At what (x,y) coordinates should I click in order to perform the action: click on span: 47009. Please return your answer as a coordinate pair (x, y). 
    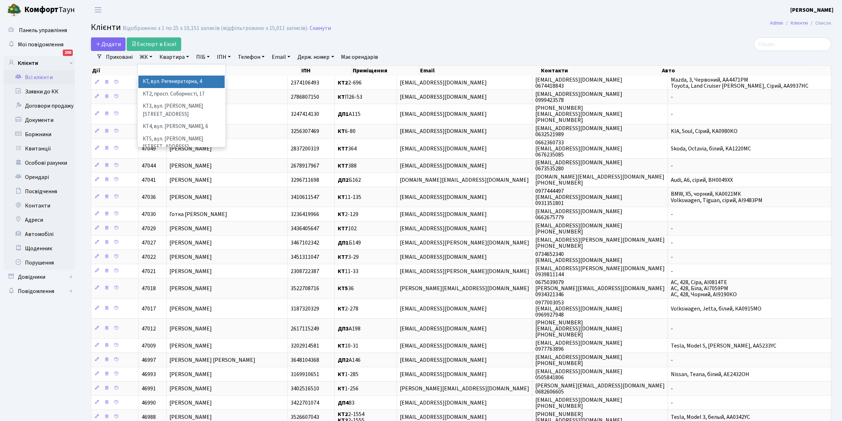
    Looking at the image, I should click on (149, 346).